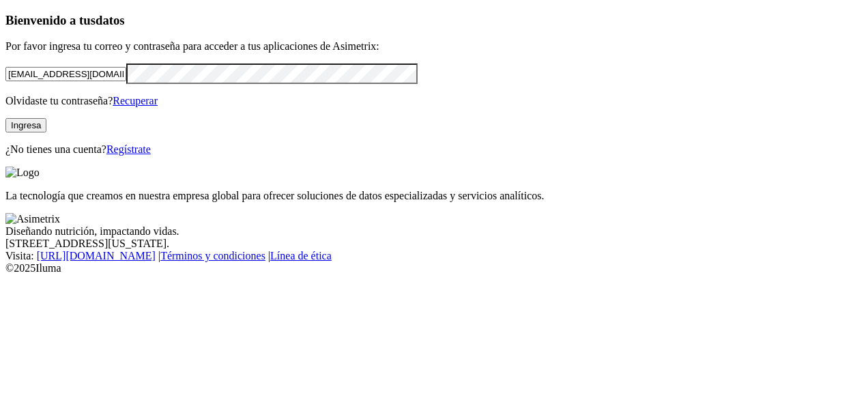 The image size is (868, 411). Describe the element at coordinates (66, 73) in the screenshot. I see `input: Tu correo` at that location.